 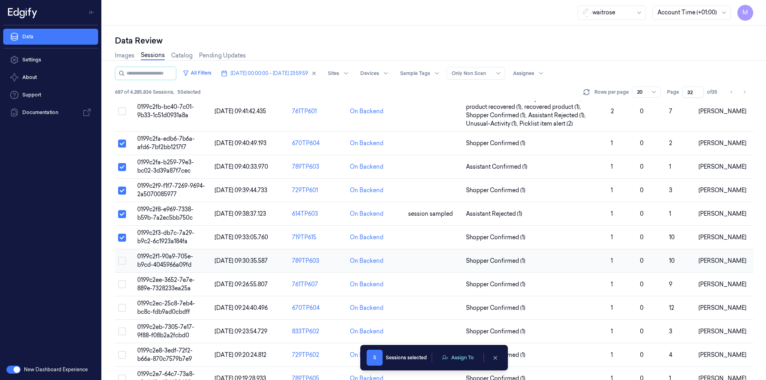 I want to click on span: 687 of 4,285,836 Sessions ,, so click(x=145, y=92).